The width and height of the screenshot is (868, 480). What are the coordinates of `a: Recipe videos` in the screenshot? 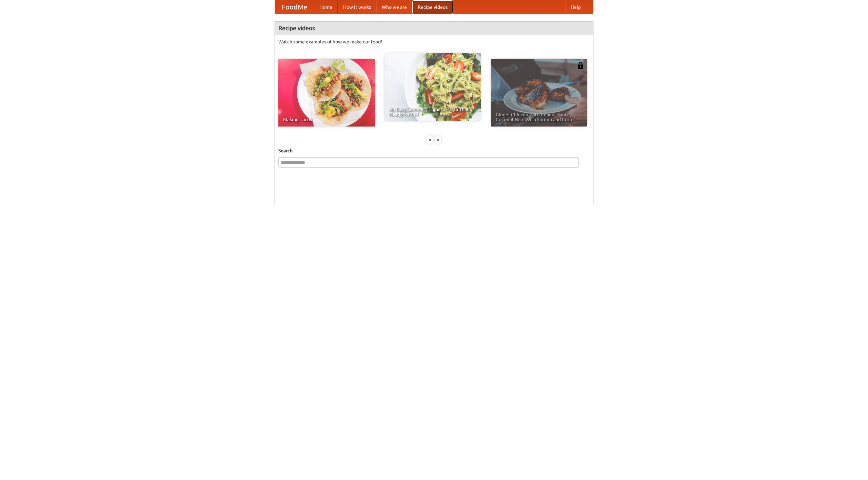 It's located at (433, 7).